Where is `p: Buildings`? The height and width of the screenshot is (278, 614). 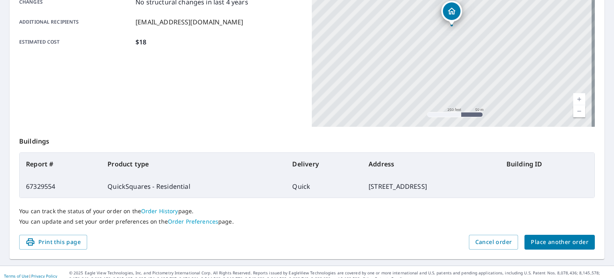
p: Buildings is located at coordinates (307, 140).